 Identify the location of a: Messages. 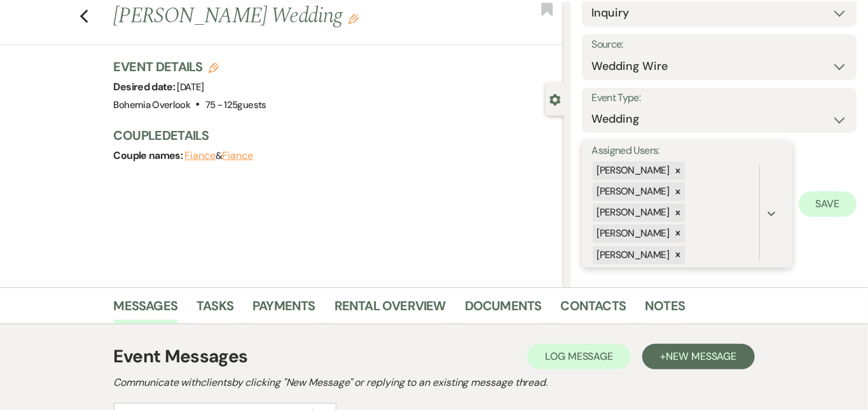
(145, 310).